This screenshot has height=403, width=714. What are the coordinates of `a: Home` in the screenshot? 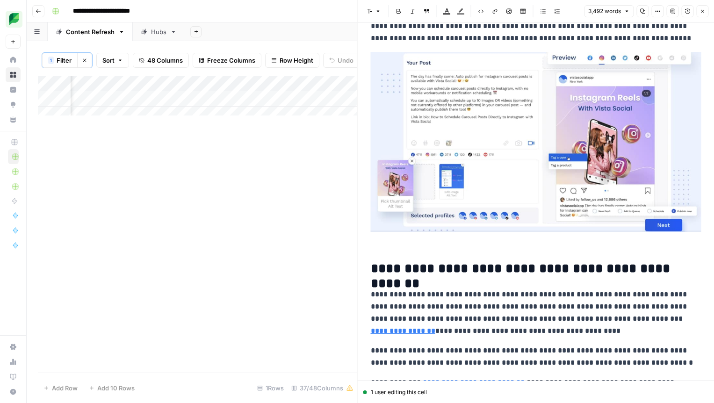 It's located at (13, 60).